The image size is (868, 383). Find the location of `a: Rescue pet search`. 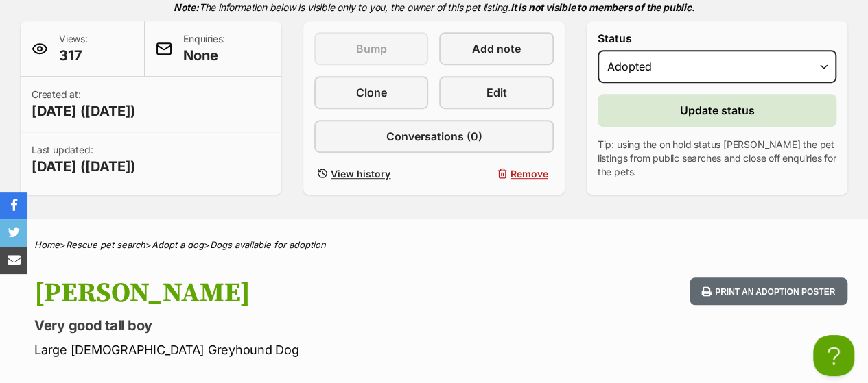

a: Rescue pet search is located at coordinates (106, 245).